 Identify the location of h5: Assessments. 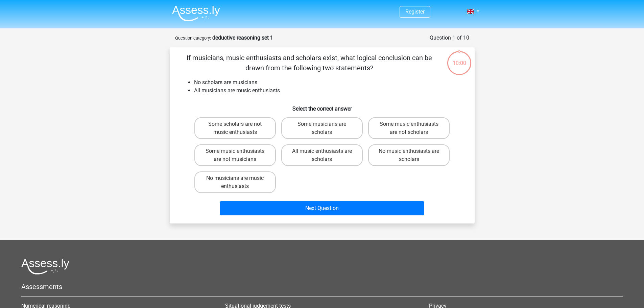
(322, 286).